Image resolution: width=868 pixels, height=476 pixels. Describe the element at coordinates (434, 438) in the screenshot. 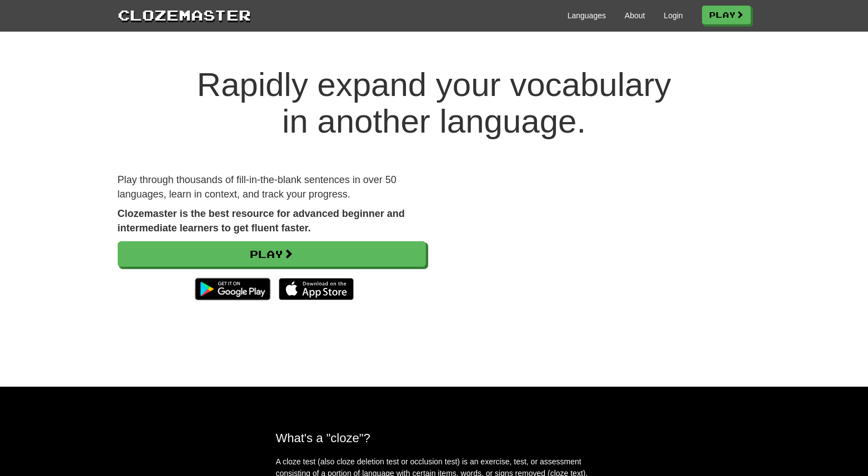

I see `h2: What's a "cloze"?` at that location.